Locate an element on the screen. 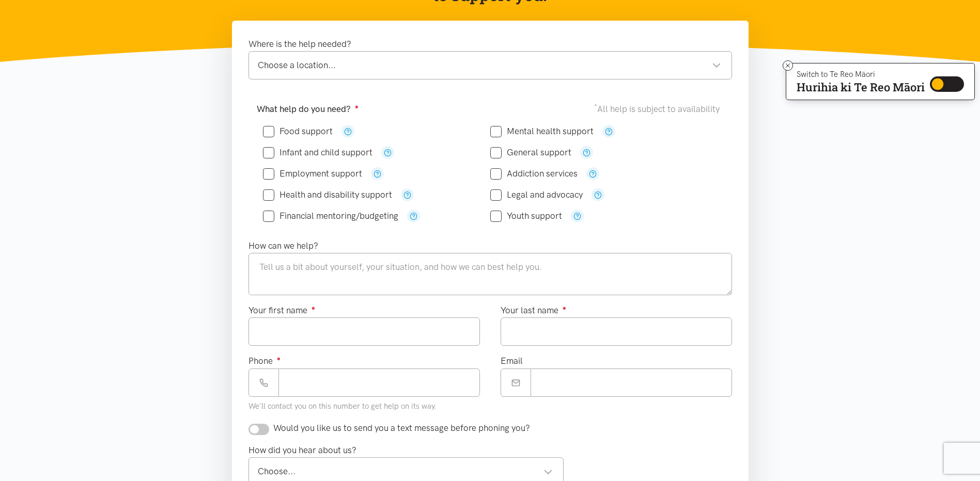  label: What help do you need? is located at coordinates (308, 109).